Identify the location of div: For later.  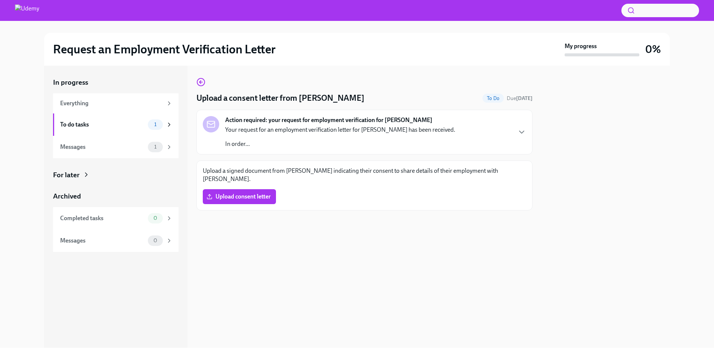
(66, 175).